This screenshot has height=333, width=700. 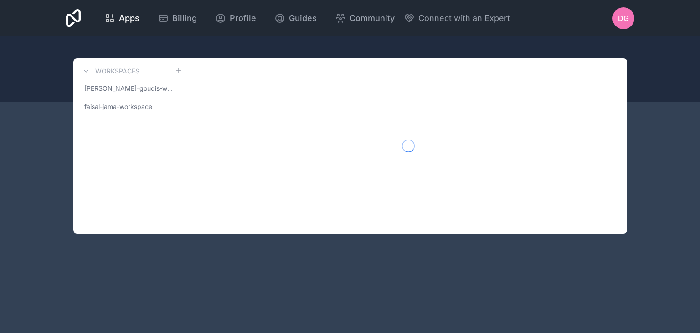 I want to click on span: DG, so click(x=624, y=18).